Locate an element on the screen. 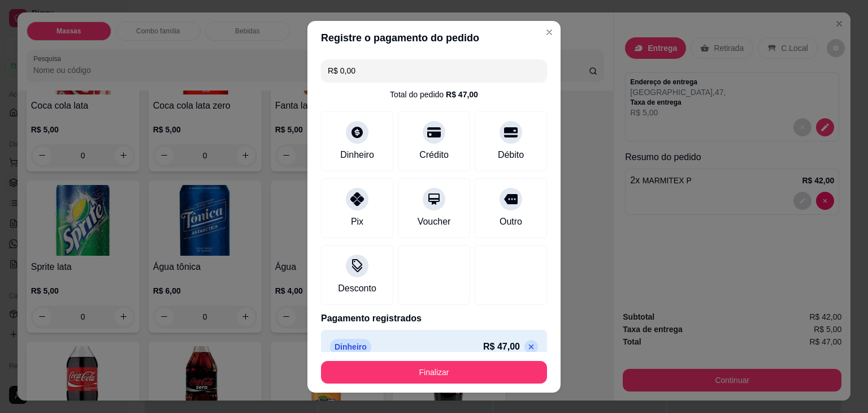  p: R$ 47,00 is located at coordinates (501, 347).